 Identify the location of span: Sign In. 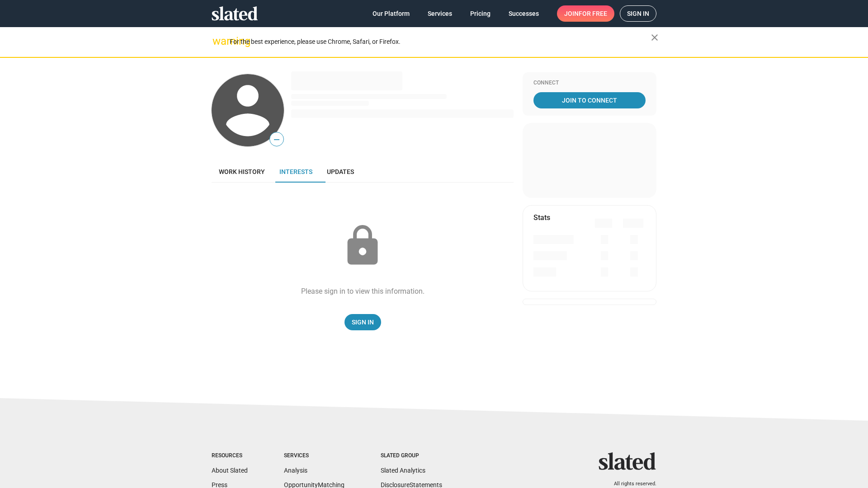
(363, 322).